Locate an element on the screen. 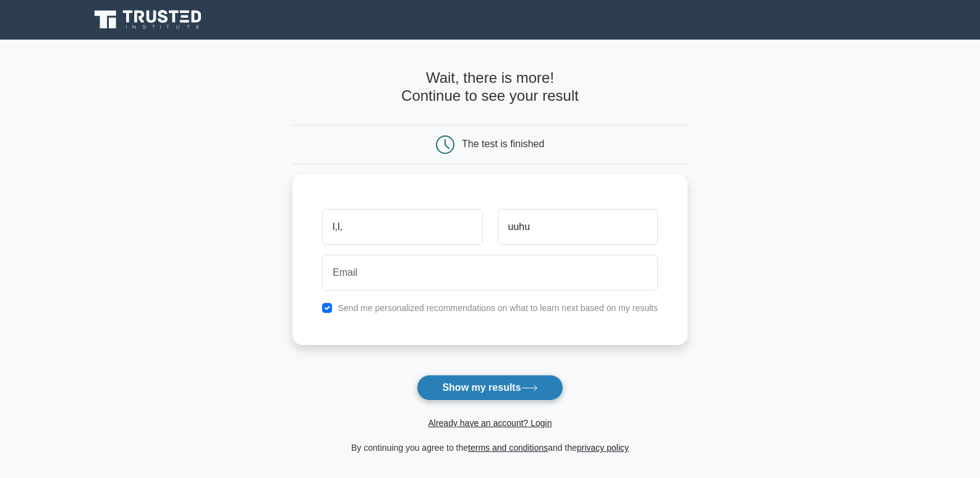 The image size is (980, 478). h4: Wait, there is more! Continue to see your result is located at coordinates (489, 87).